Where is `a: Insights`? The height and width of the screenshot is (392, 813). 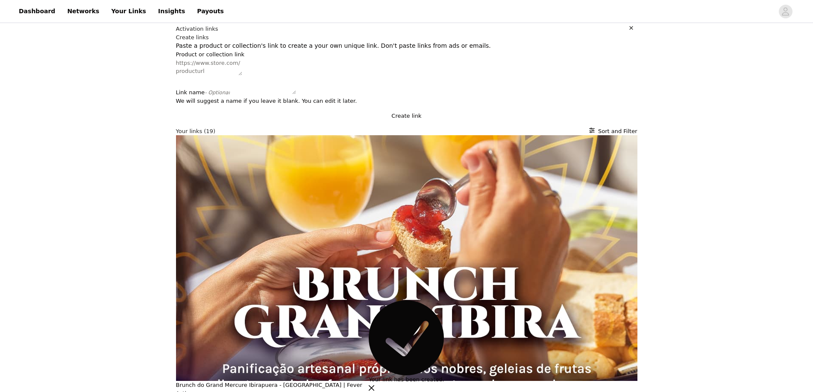 a: Insights is located at coordinates (171, 11).